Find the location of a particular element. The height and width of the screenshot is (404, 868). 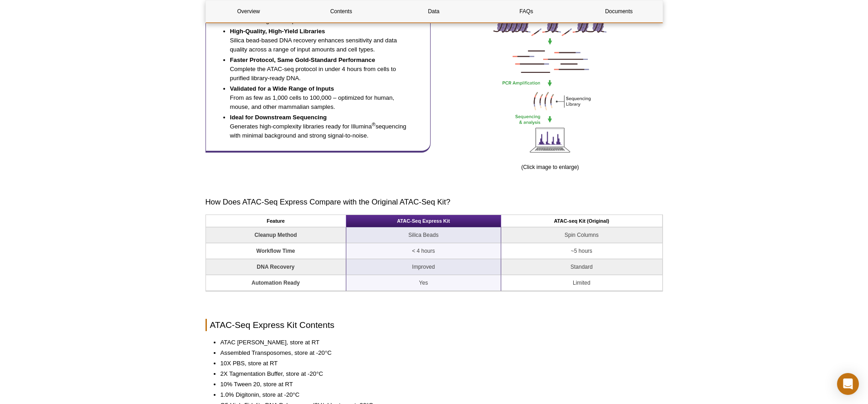

td: < 4 hours is located at coordinates (424, 251).